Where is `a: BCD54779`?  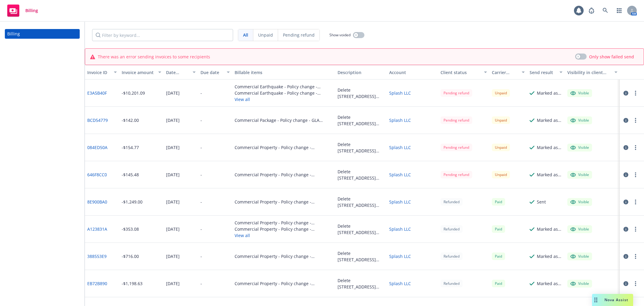 a: BCD54779 is located at coordinates (97, 120).